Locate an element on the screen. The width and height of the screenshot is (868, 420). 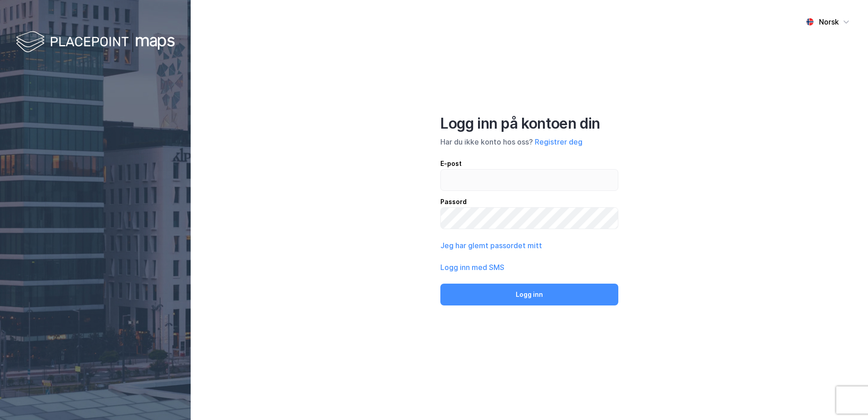
button: Jeg har glemt passordet mitt is located at coordinates (491, 246).